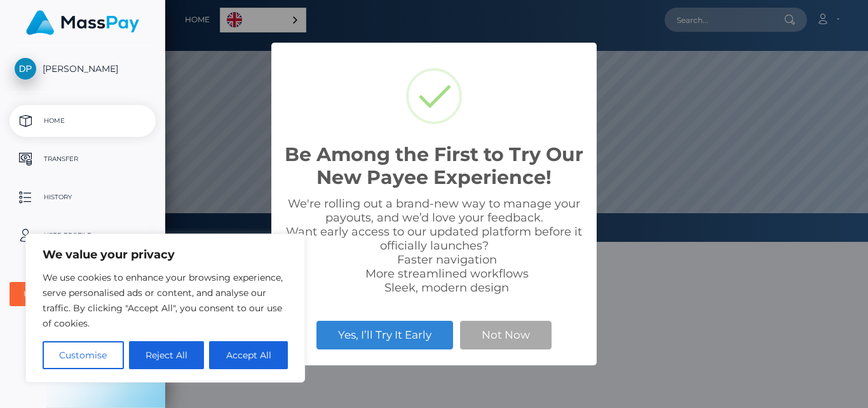 This screenshot has width=868, height=408. Describe the element at coordinates (506, 334) in the screenshot. I see `button: Not Now` at that location.